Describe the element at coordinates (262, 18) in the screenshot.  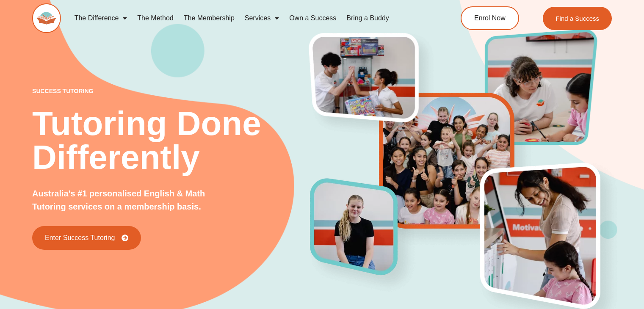
I see `a: Services` at that location.